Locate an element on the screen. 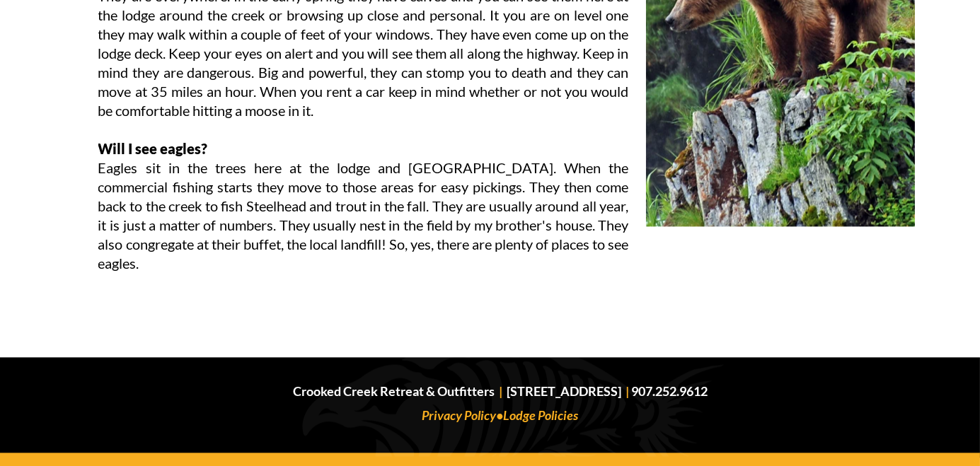  img: Crooked Creek Outfitters White Logo is located at coordinates (513, 407).